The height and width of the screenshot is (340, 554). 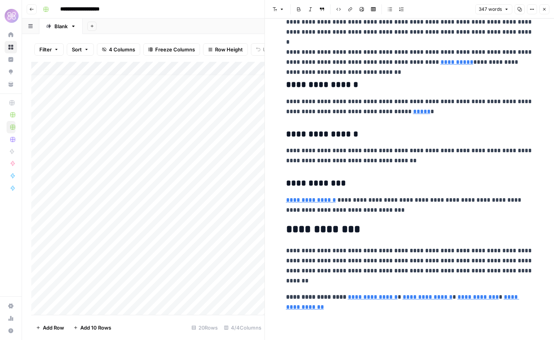 I want to click on div: 4/4 Columns, so click(x=243, y=328).